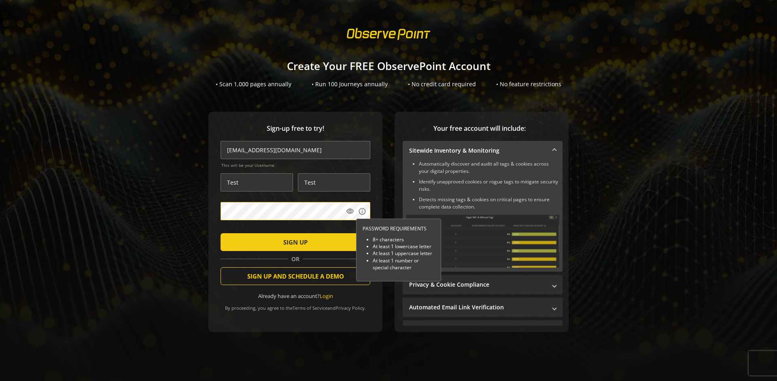 The width and height of the screenshot is (777, 381). What do you see at coordinates (399, 228) in the screenshot?
I see `div: PASSWORD REQUIREMENTS` at bounding box center [399, 228].